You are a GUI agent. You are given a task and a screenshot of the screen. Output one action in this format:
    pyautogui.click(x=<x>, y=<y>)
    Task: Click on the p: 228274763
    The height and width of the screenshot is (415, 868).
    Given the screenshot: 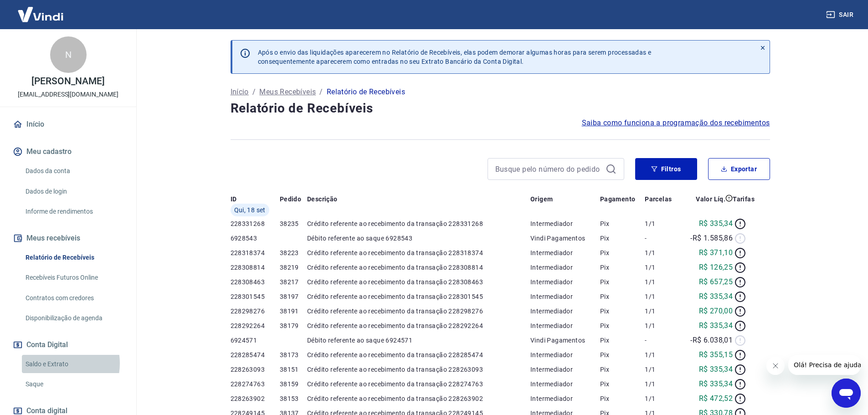 What is the action you would take?
    pyautogui.click(x=255, y=384)
    